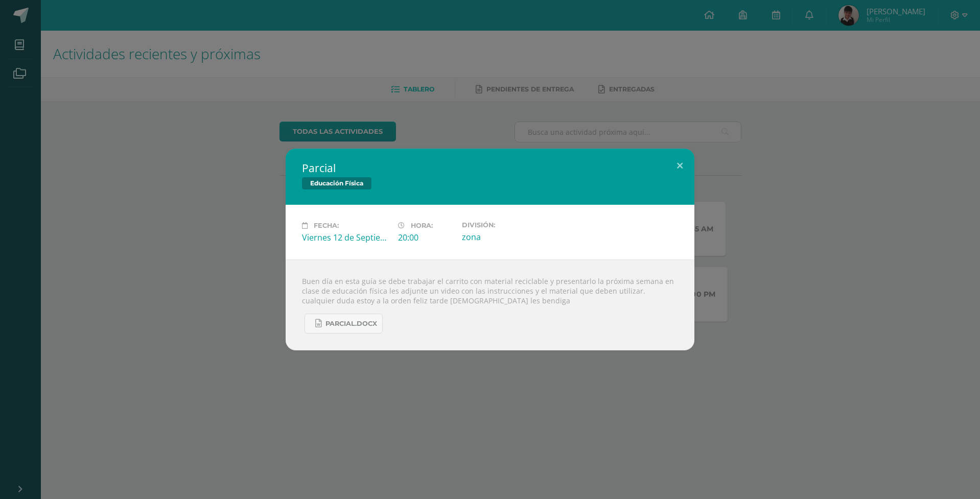 The height and width of the screenshot is (499, 980). I want to click on label: División:, so click(506, 225).